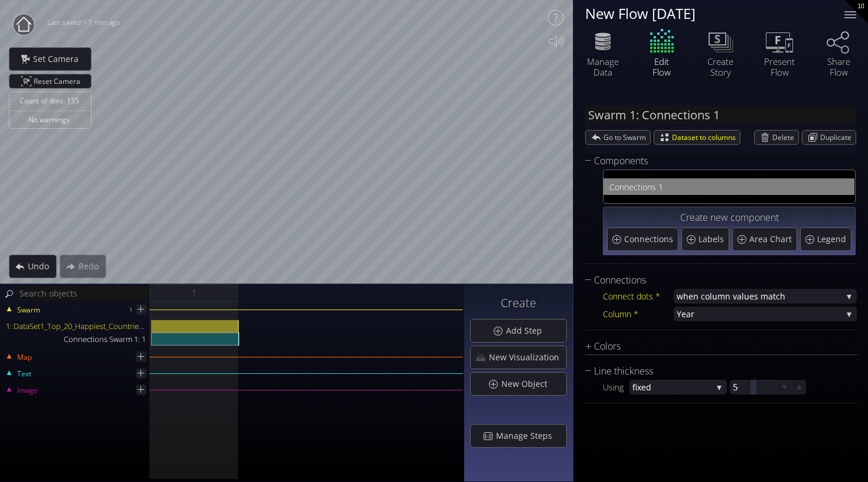 This screenshot has height=482, width=868. Describe the element at coordinates (24, 357) in the screenshot. I see `span: Map` at that location.